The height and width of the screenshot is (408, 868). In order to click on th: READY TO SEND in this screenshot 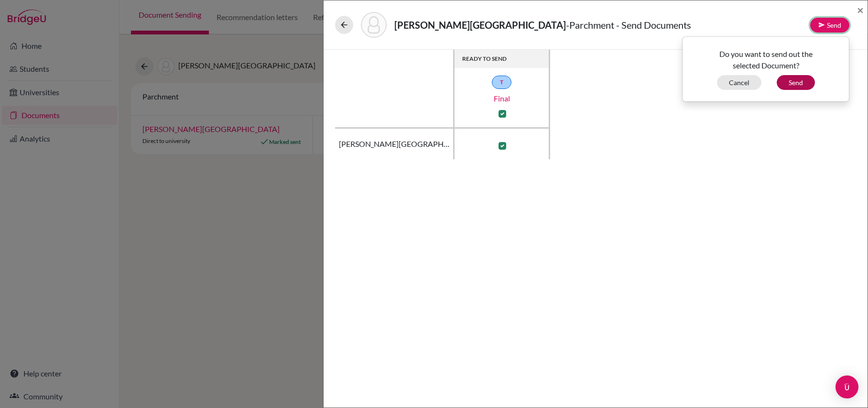, I will do `click(503, 59)`.